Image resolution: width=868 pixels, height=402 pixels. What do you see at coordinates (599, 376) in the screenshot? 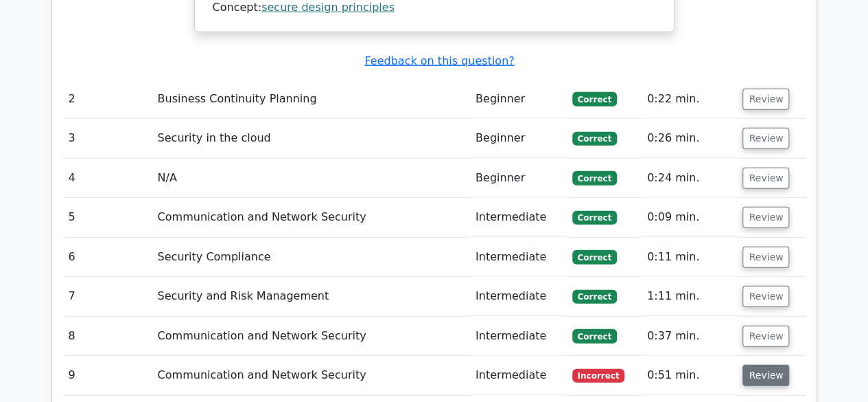
I see `span: Incorrect` at bounding box center [599, 376].